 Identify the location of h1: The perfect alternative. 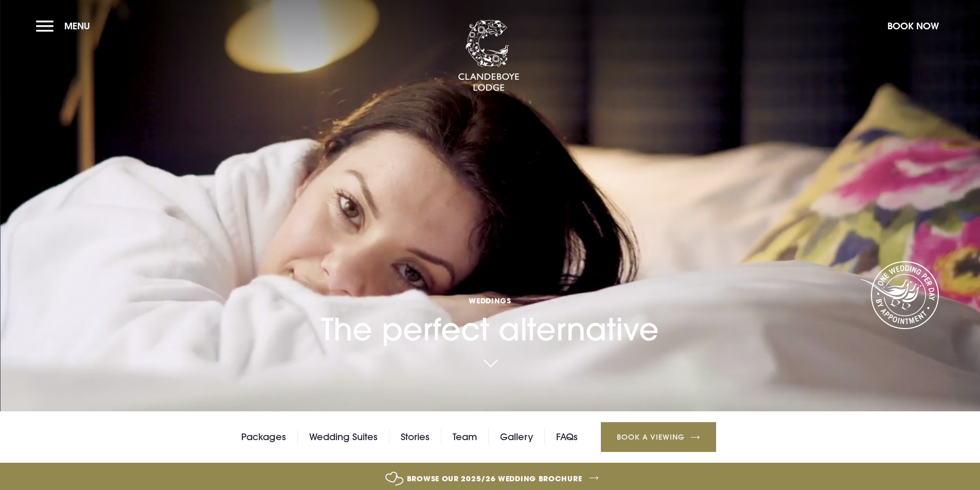
(490, 291).